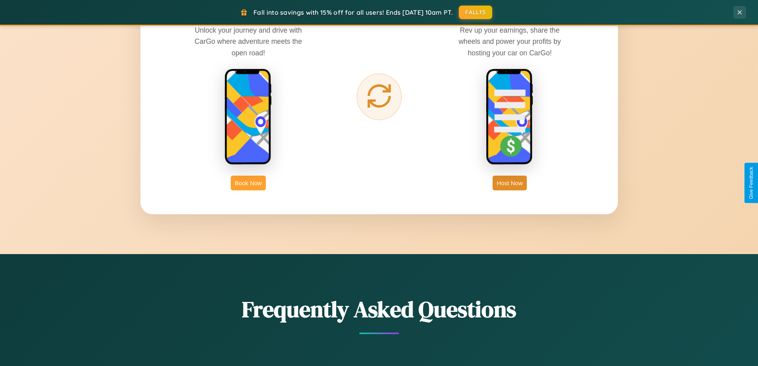 The image size is (758, 366). What do you see at coordinates (248, 117) in the screenshot?
I see `img: rent phone` at bounding box center [248, 117].